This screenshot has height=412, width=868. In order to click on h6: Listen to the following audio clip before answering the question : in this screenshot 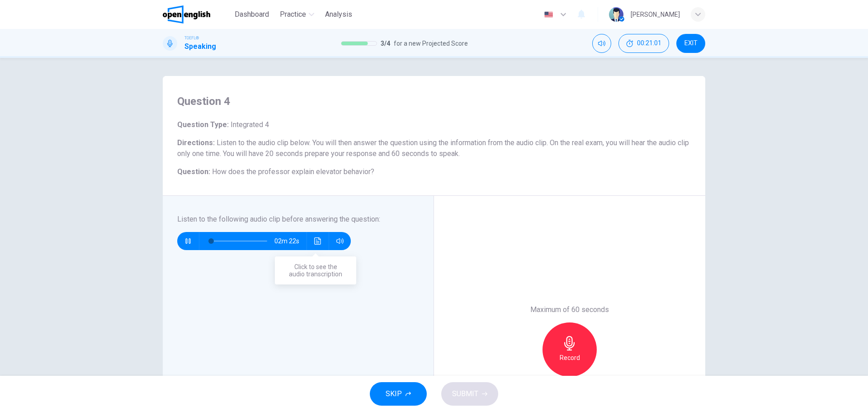, I will do `click(293, 219)`.